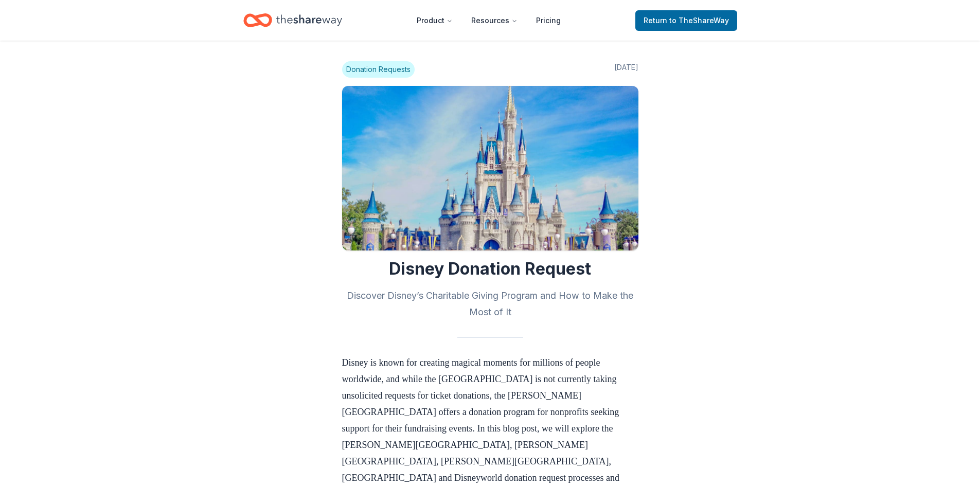 Image resolution: width=980 pixels, height=486 pixels. I want to click on a: Returnto TheShareWay, so click(686, 21).